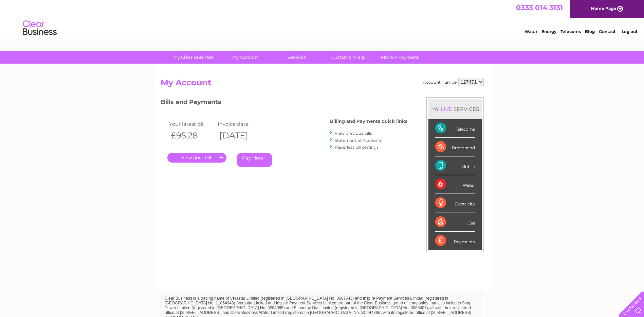 This screenshot has width=644, height=317. Describe the element at coordinates (629, 31) in the screenshot. I see `a: Log out` at that location.